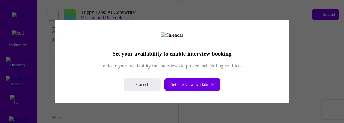  What do you see at coordinates (280, 29) in the screenshot?
I see `i: icon Close` at bounding box center [280, 29].